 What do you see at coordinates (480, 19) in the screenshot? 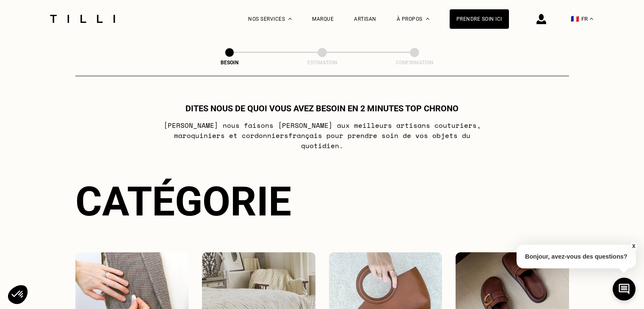
I see `a: Prendre soin ici` at bounding box center [480, 19].